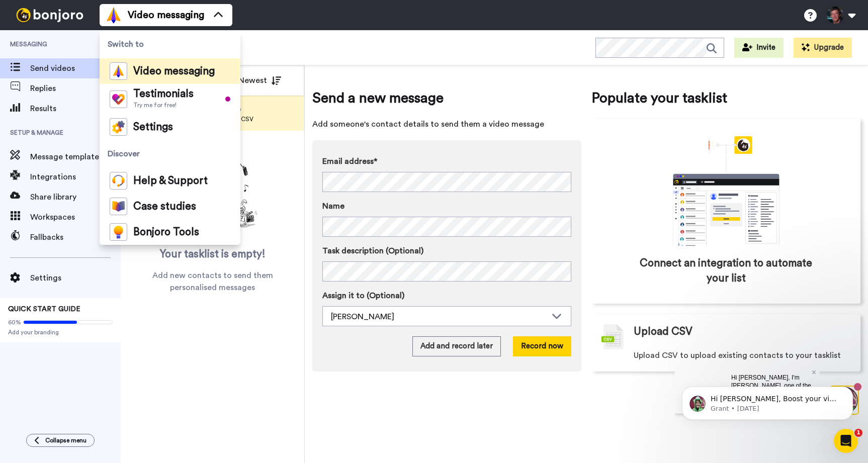 This screenshot has height=463, width=868. What do you see at coordinates (109, 43) in the screenshot?
I see `p: Message from Grant, sent 2d ago` at bounding box center [109, 43].